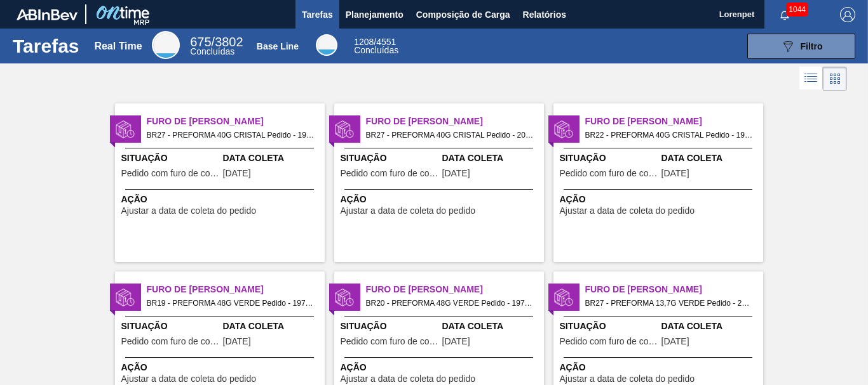  Describe the element at coordinates (675, 173) in the screenshot. I see `span: 08/08/2025` at that location.